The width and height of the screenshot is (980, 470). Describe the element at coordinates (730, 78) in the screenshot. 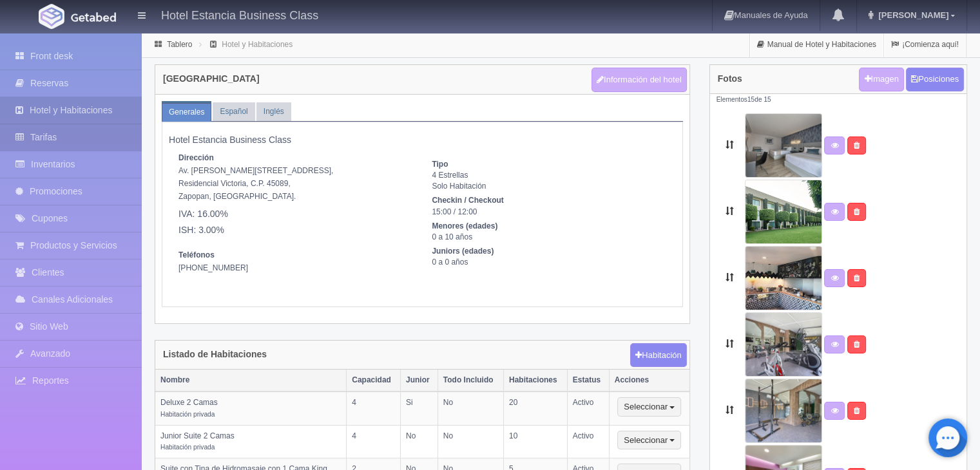

I see `h4: Fotos` at that location.